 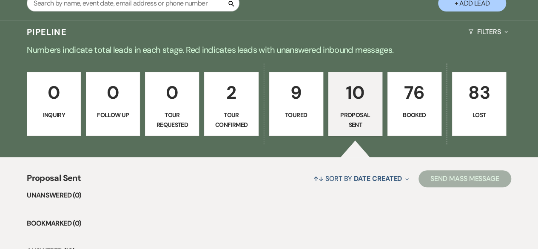 What do you see at coordinates (414, 92) in the screenshot?
I see `p: 76` at bounding box center [414, 92].